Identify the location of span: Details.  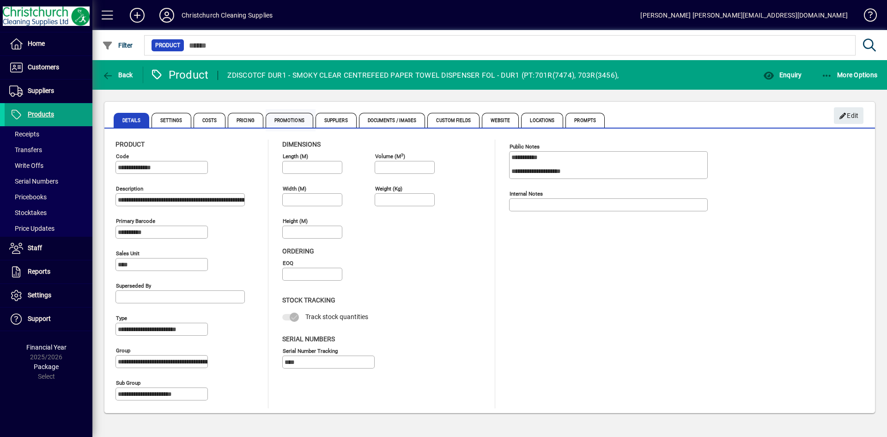
(131, 120).